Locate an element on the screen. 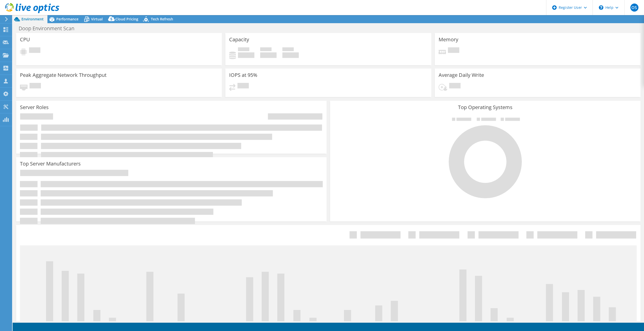  span: Environment is located at coordinates (32, 19).